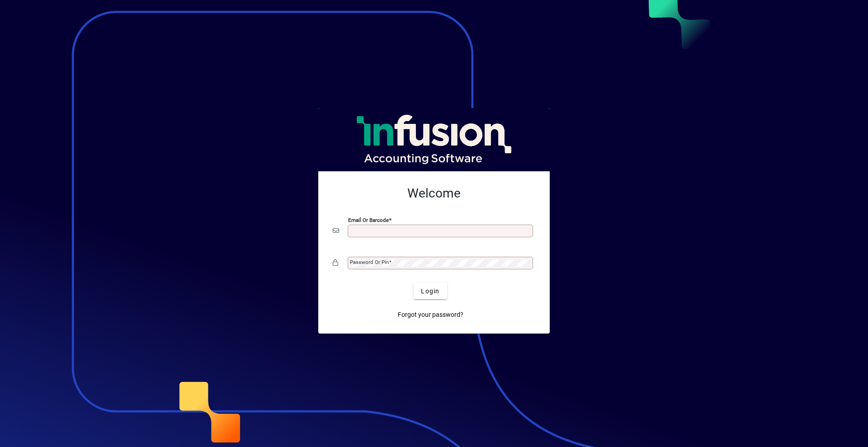 Image resolution: width=868 pixels, height=447 pixels. Describe the element at coordinates (430, 315) in the screenshot. I see `a: Forgot your password?` at that location.